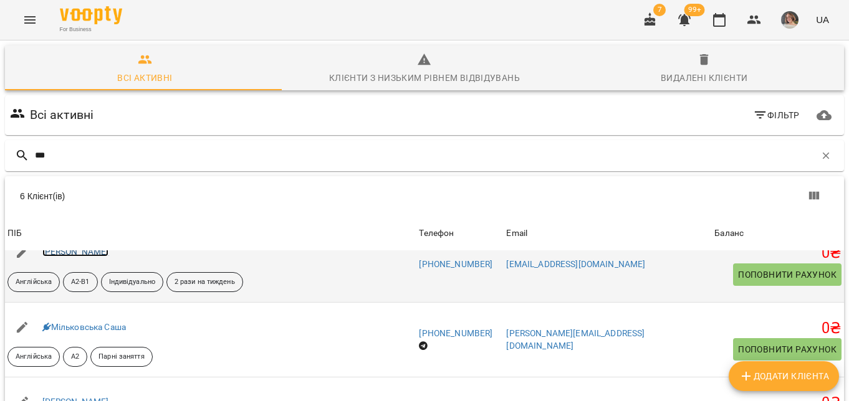 The height and width of the screenshot is (401, 849). Describe the element at coordinates (783, 376) in the screenshot. I see `span: Додати клієнта` at that location.